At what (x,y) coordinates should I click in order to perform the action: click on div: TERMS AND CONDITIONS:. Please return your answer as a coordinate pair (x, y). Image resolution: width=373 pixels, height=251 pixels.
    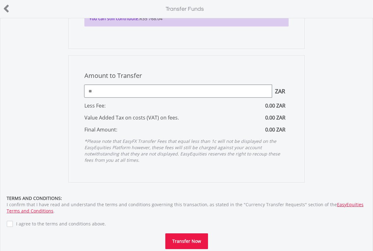
    Looking at the image, I should click on (186, 199).